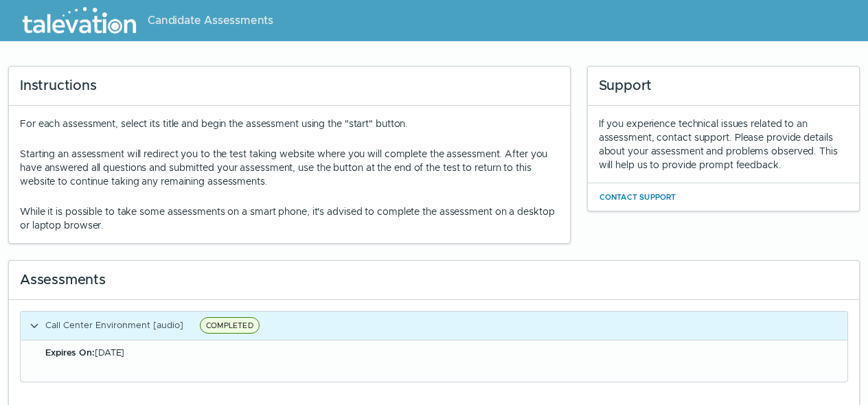  Describe the element at coordinates (723, 86) in the screenshot. I see `div: Support` at that location.